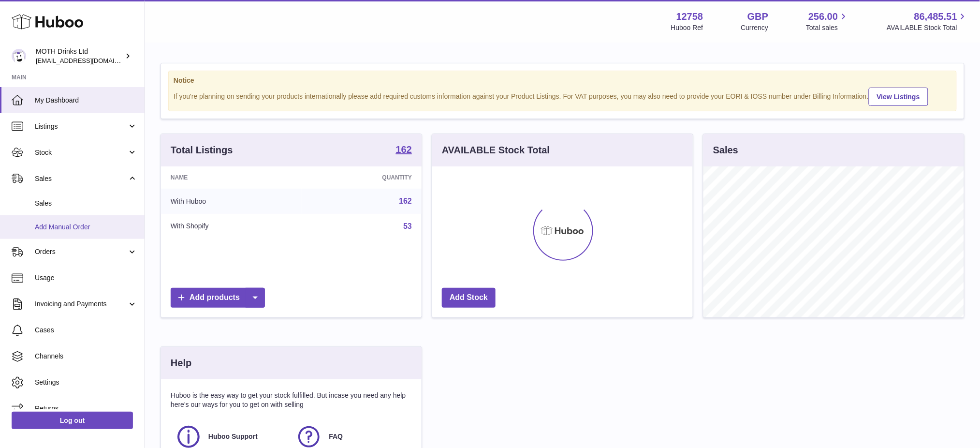 The height and width of the screenshot is (448, 980). What do you see at coordinates (927, 28) in the screenshot?
I see `span: AVAILABLE Stock Total` at bounding box center [927, 28].